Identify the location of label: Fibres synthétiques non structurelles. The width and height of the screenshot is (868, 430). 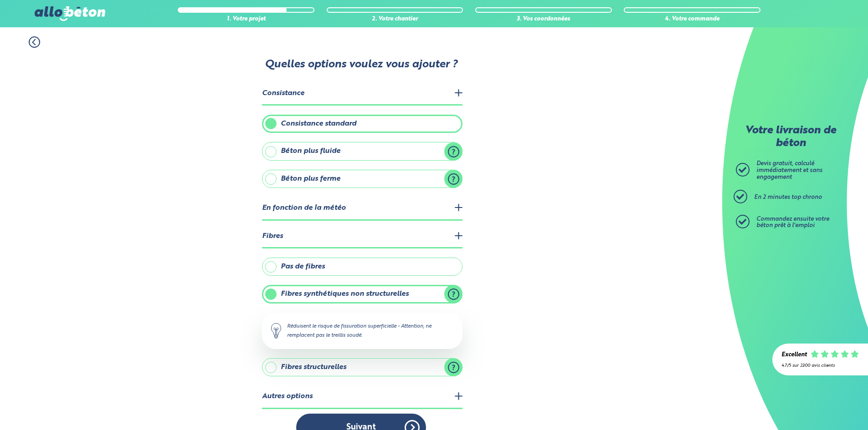
(362, 294).